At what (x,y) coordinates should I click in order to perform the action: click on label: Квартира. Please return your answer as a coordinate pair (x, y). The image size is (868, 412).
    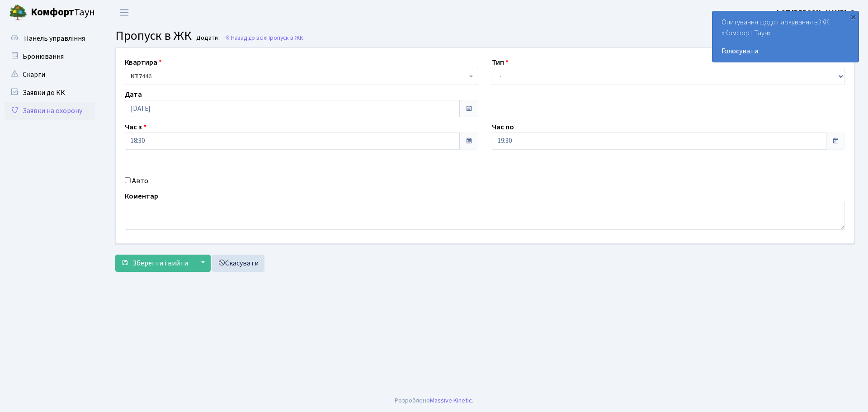
    Looking at the image, I should click on (143, 62).